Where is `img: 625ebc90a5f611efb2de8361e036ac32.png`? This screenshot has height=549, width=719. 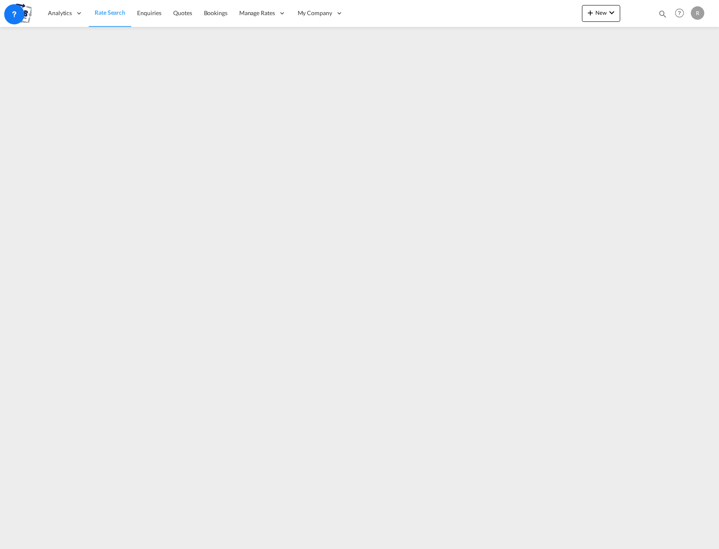
img: 625ebc90a5f611efb2de8361e036ac32.png is located at coordinates (22, 13).